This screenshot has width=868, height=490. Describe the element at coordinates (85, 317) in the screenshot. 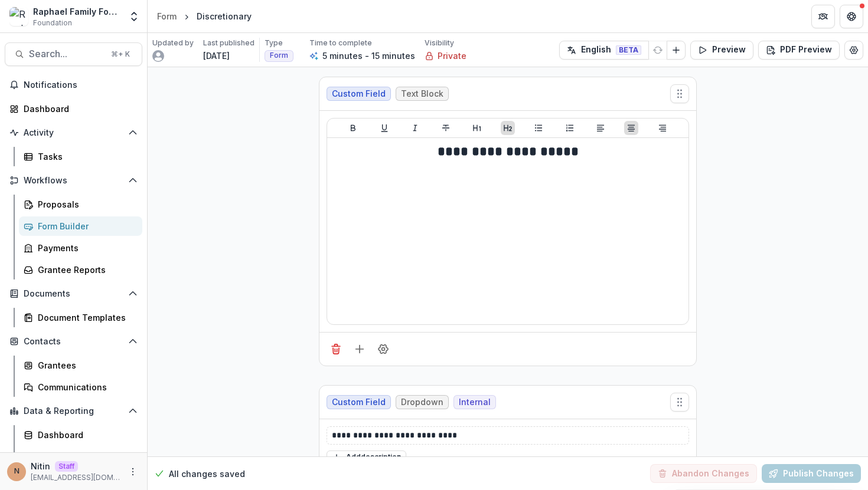

I see `div: Document Templates` at that location.